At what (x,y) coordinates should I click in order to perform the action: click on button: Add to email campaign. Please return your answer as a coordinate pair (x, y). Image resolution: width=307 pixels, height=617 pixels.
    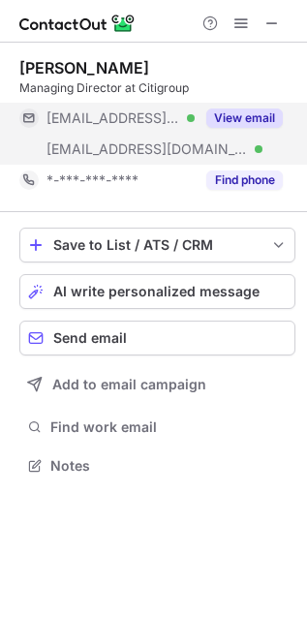
    Looking at the image, I should click on (157, 384).